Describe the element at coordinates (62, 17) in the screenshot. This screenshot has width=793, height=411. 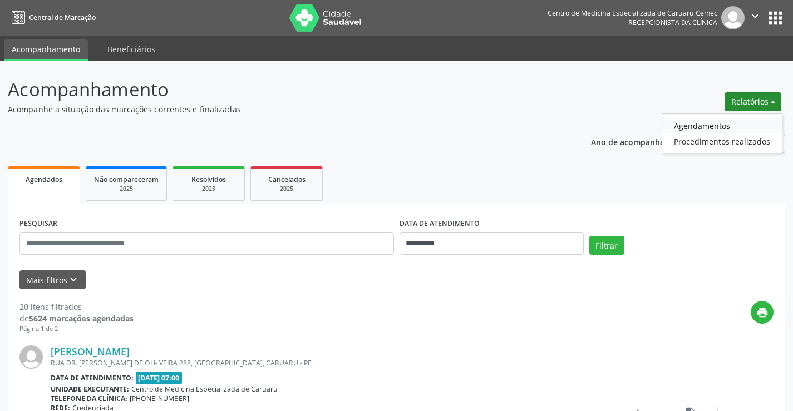
I see `span: Central de Marcação` at that location.